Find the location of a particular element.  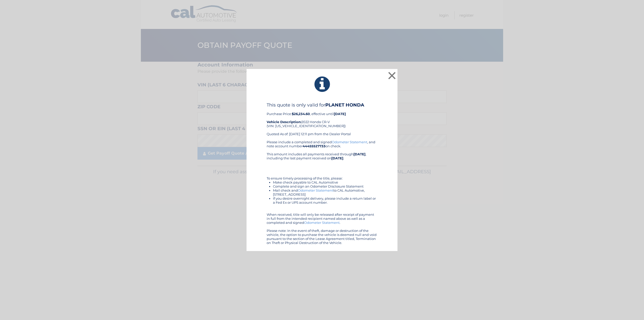

strong: Vehicle Description: is located at coordinates (284, 122).